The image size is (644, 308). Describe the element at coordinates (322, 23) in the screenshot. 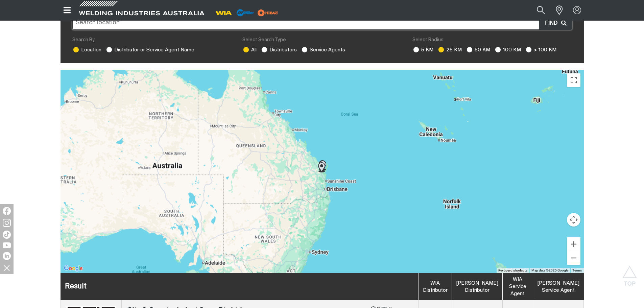

I see `input: Search location` at that location.